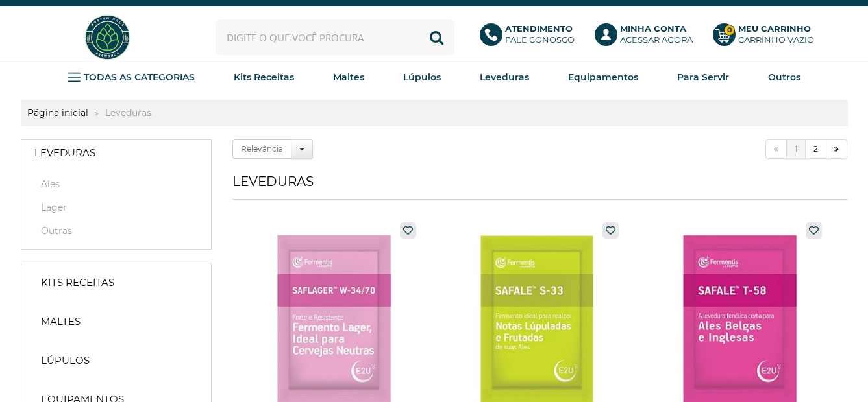 Image resolution: width=868 pixels, height=402 pixels. I want to click on strong: Equipamentos, so click(603, 77).